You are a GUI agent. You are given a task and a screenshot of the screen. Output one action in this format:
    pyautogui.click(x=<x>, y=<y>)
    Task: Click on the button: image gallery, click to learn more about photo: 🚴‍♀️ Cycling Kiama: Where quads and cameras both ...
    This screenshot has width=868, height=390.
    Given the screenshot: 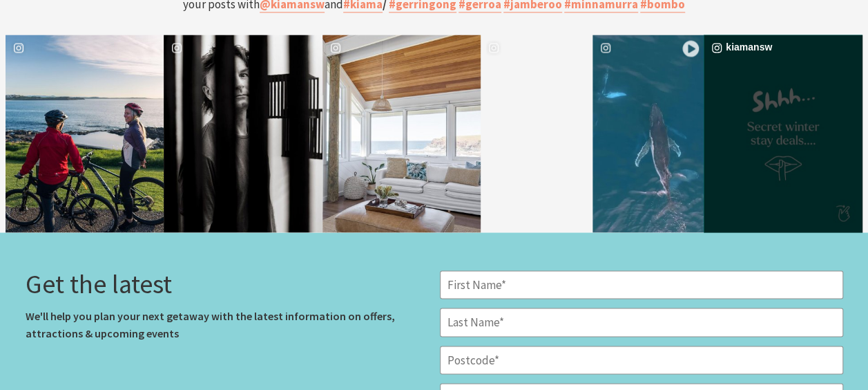 What is the action you would take?
    pyautogui.click(x=85, y=133)
    